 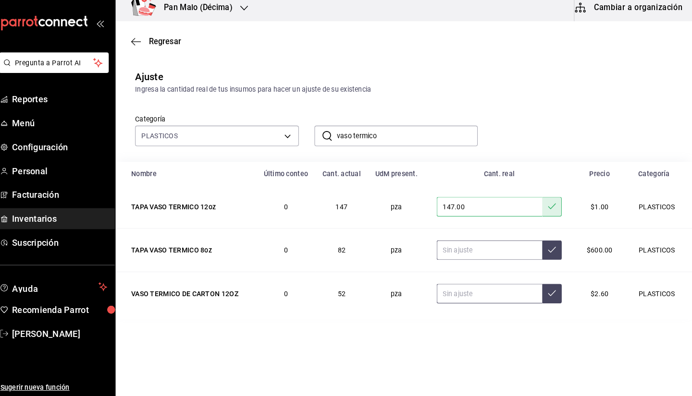 I want to click on button: open_drawer_menu, so click(x=110, y=29).